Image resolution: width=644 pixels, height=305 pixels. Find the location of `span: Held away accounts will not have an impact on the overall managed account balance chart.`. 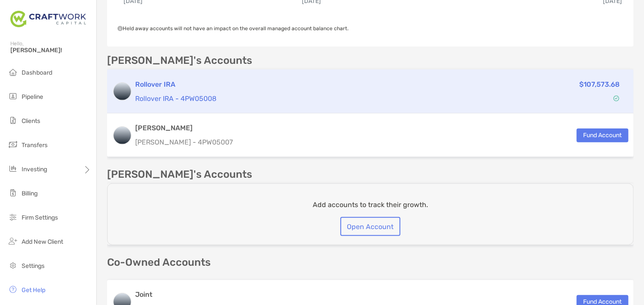

span: Held away accounts will not have an impact on the overall managed account balance chart. is located at coordinates (233, 29).